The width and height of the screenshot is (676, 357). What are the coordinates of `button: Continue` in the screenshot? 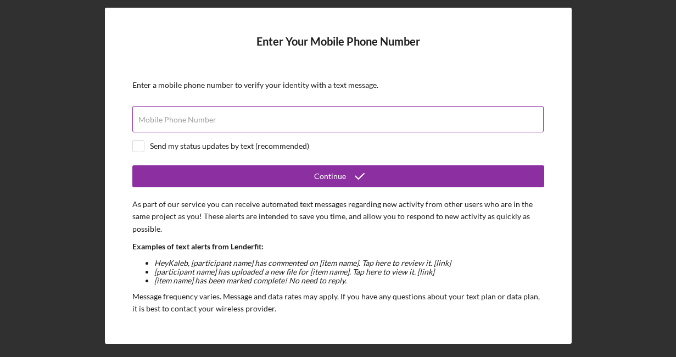 It's located at (338, 176).